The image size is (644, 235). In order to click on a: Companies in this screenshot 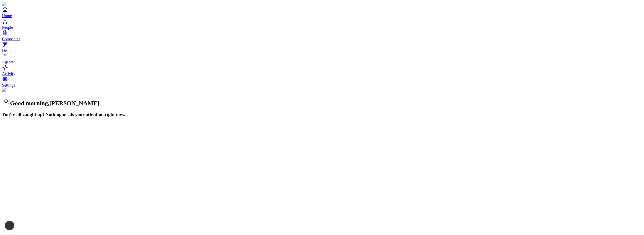, I will do `click(322, 35)`.